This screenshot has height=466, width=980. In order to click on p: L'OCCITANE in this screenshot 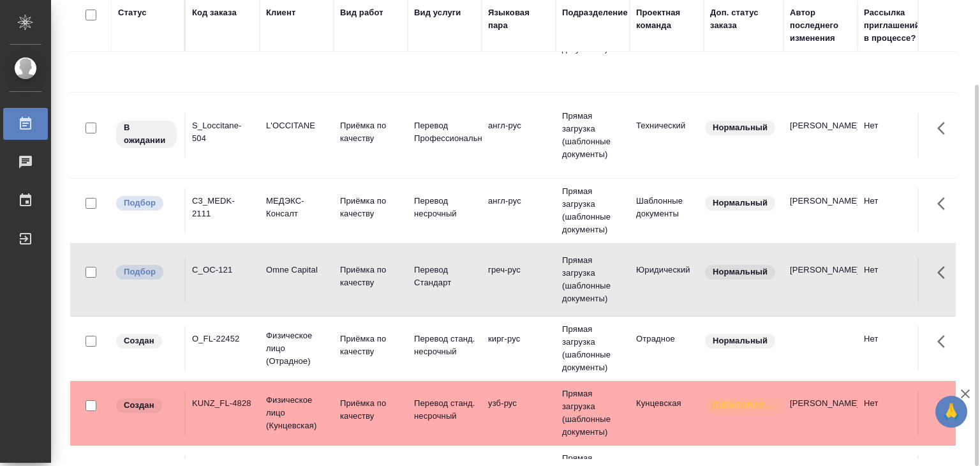, I will do `click(297, 125)`.